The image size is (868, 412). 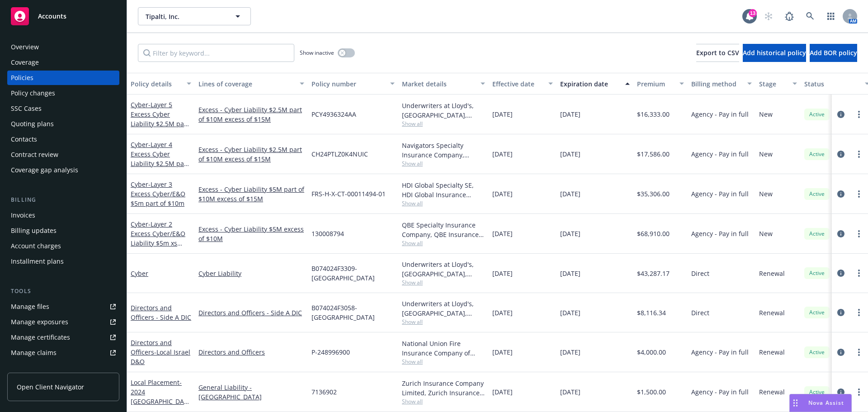 I want to click on div: Billing method, so click(x=716, y=84).